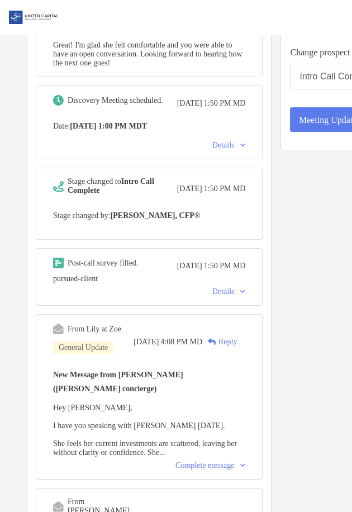 The height and width of the screenshot is (512, 352). I want to click on div: Stage changed to, so click(122, 186).